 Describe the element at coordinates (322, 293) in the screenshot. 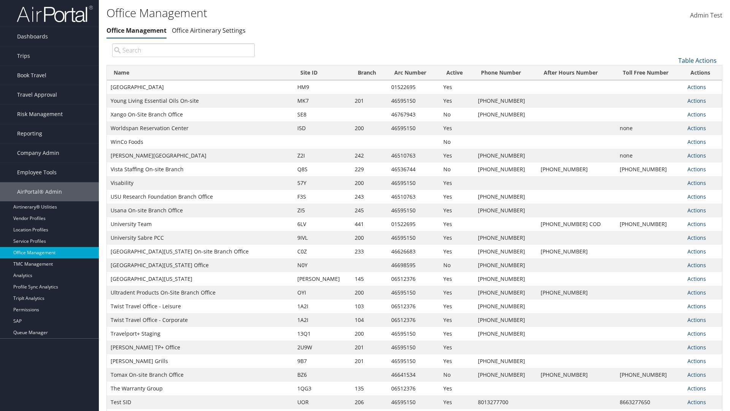

I see `td: OYI` at that location.